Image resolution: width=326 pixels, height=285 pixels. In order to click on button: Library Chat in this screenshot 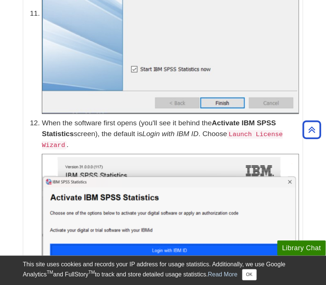, I will do `click(301, 248)`.